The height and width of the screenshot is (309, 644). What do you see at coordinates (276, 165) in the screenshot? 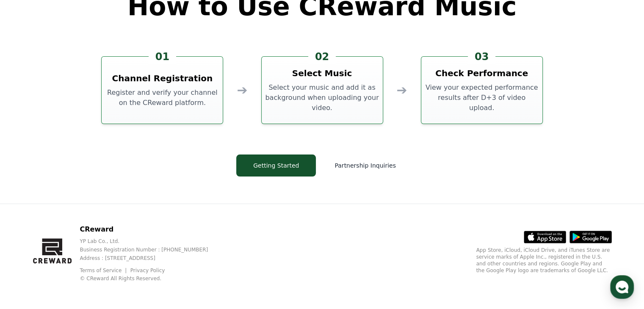
I see `button: Getting Started` at bounding box center [276, 165].